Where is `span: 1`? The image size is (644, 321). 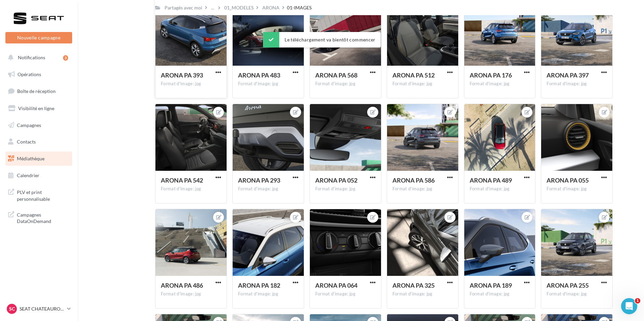 span: 1 is located at coordinates (637, 301).